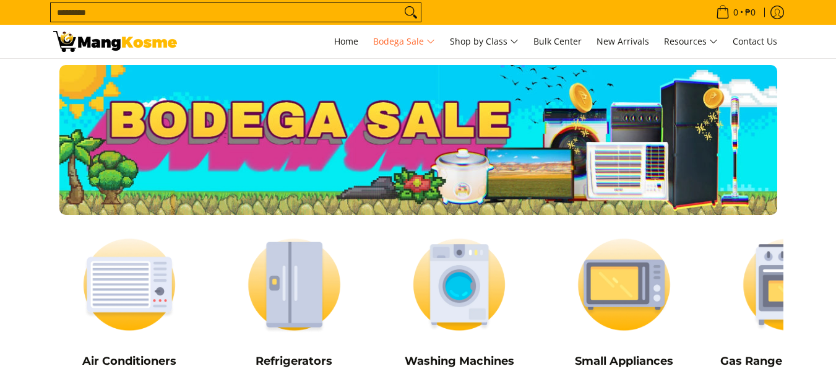 The width and height of the screenshot is (836, 392). What do you see at coordinates (623, 41) in the screenshot?
I see `span: New Arrivals` at bounding box center [623, 41].